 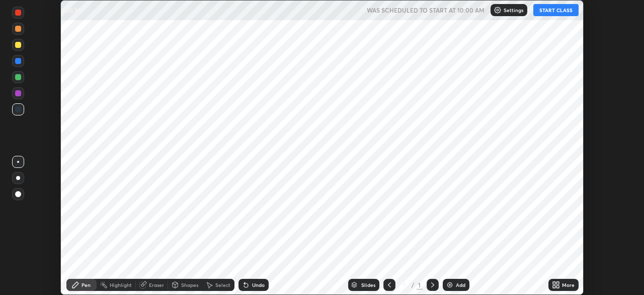 I want to click on h5: WAS SCHEDULED TO START AT 10:00 AM, so click(x=426, y=10).